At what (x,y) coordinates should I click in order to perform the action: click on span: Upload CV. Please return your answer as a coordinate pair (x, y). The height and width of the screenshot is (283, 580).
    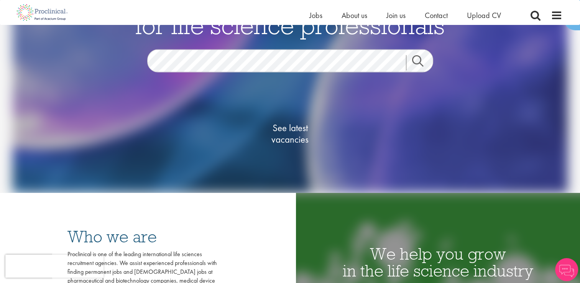
    Looking at the image, I should click on (484, 15).